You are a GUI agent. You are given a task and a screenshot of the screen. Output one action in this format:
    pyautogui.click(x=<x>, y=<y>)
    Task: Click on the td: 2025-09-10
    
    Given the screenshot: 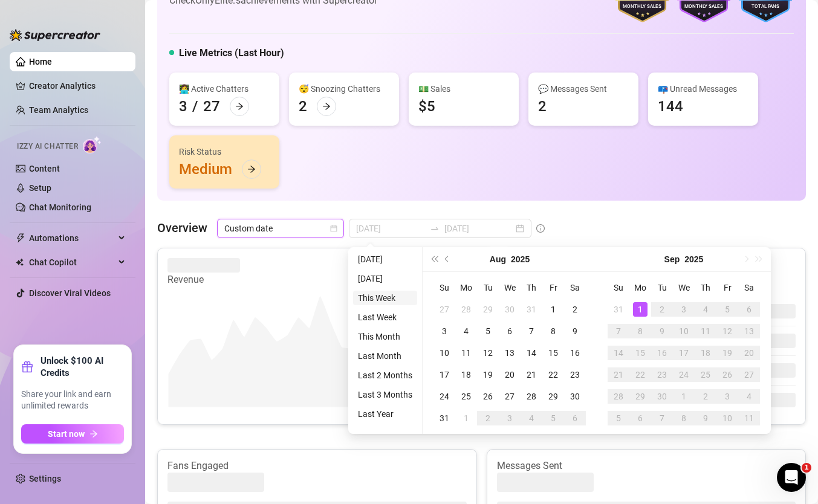 What is the action you would take?
    pyautogui.click(x=684, y=331)
    